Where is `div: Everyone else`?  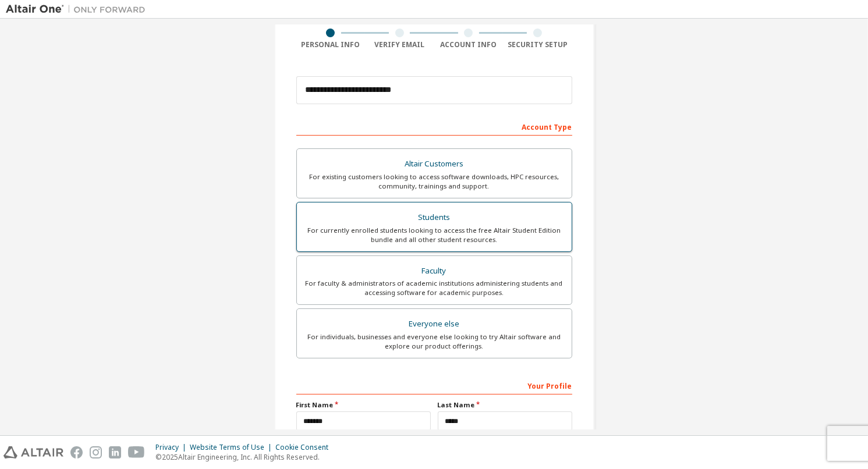
div: Everyone else is located at coordinates (434, 324).